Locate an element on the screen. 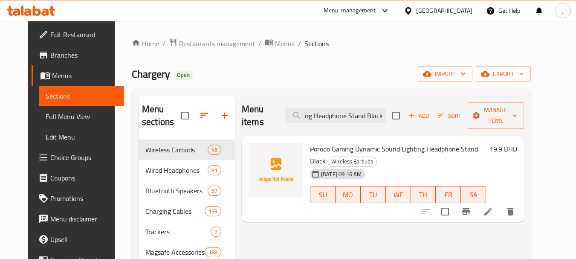 The width and height of the screenshot is (576, 259). span: Add is located at coordinates (418, 115).